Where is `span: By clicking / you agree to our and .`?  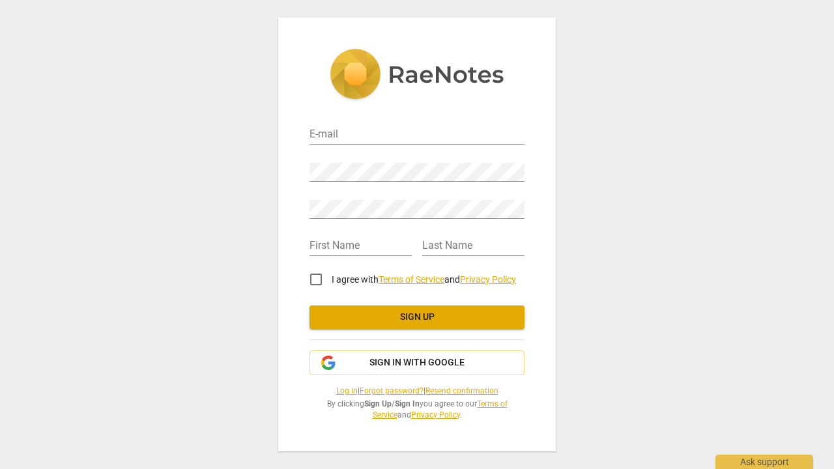 span: By clicking / you agree to our and . is located at coordinates (417, 409).